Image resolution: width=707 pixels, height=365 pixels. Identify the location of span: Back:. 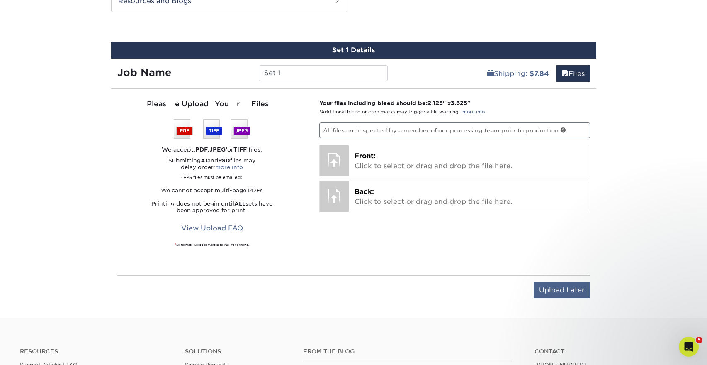
(364, 191).